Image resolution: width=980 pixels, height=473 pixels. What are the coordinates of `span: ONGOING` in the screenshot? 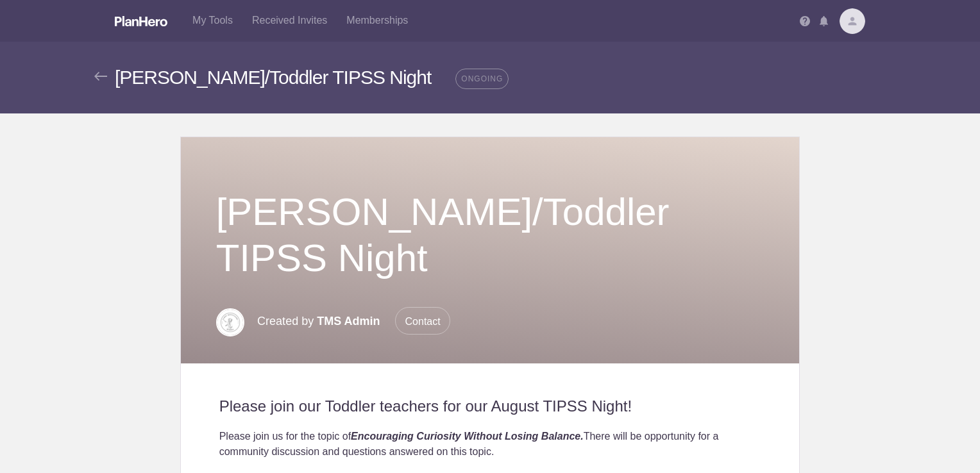 It's located at (481, 79).